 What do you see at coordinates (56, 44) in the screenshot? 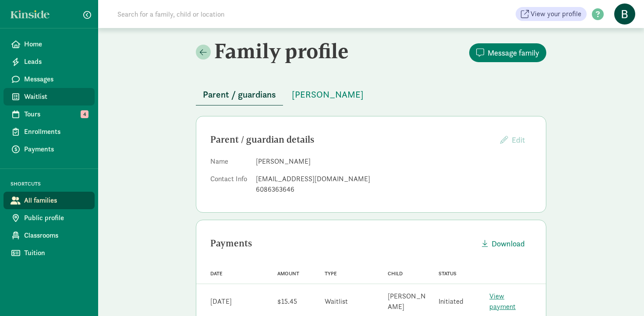
I see `span: Home` at bounding box center [56, 44].